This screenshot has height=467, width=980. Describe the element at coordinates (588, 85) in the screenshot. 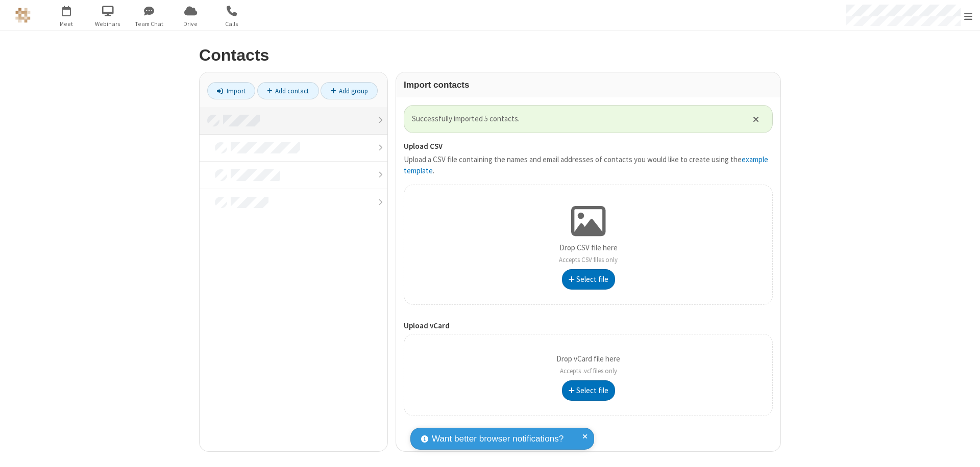

I see `h3: Import contacts` at that location.